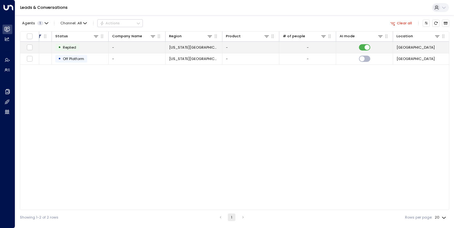 This screenshot has width=454, height=228. I want to click on span: All, so click(80, 23).